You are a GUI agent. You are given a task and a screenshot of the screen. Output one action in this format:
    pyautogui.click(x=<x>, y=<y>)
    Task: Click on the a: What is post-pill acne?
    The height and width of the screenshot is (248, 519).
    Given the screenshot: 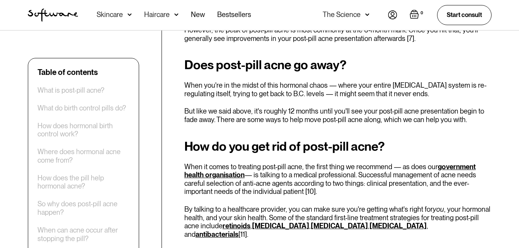 What is the action you would take?
    pyautogui.click(x=71, y=90)
    